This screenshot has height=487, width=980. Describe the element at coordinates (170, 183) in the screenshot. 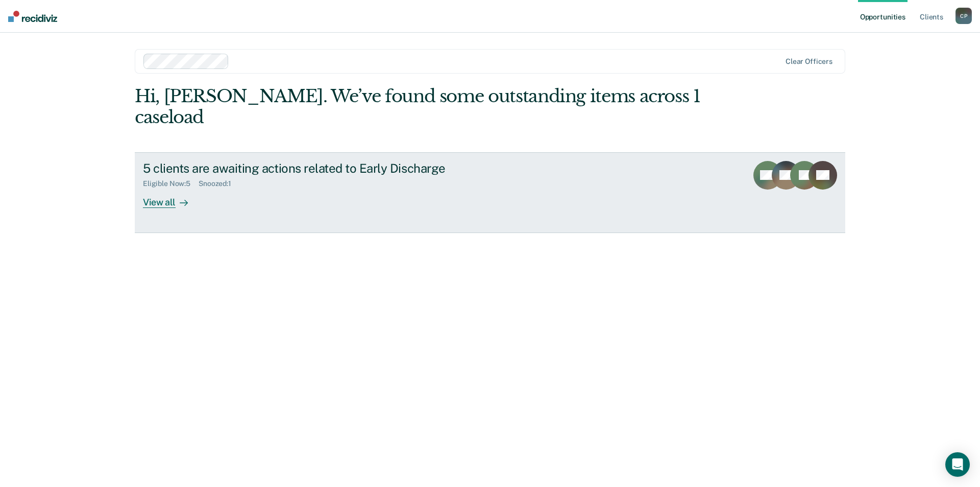

I see `div: Eligible Now : 5` at that location.